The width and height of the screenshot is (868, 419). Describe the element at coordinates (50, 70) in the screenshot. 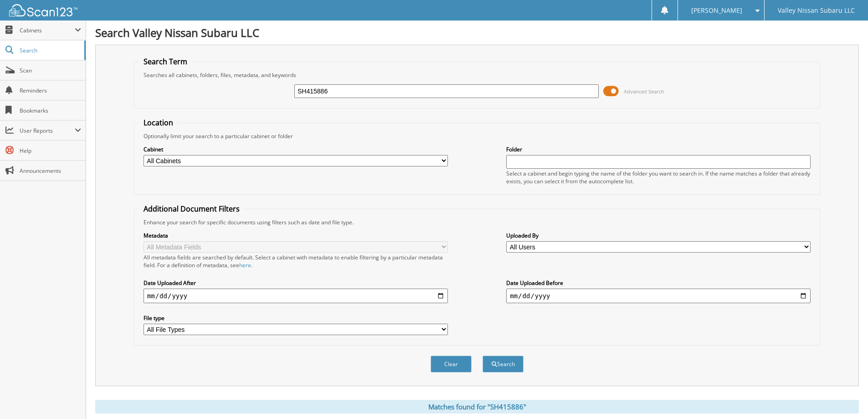

I see `span: Scan` at that location.